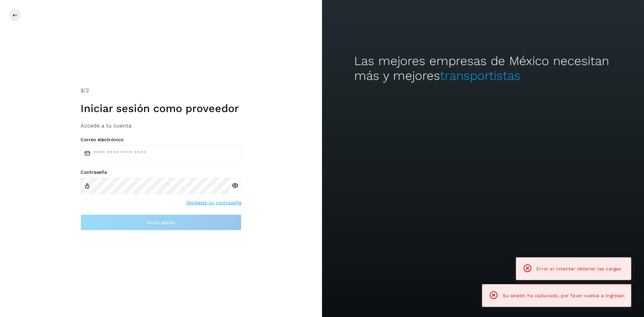 This screenshot has height=317, width=644. I want to click on span: Inicia sesión, so click(161, 222).